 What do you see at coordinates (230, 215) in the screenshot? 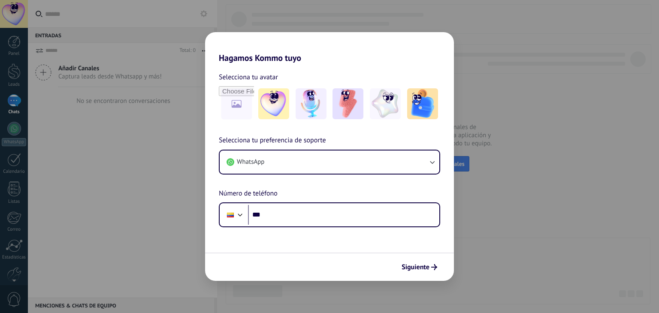
I see `div: Colombia: + 57` at bounding box center [230, 215].